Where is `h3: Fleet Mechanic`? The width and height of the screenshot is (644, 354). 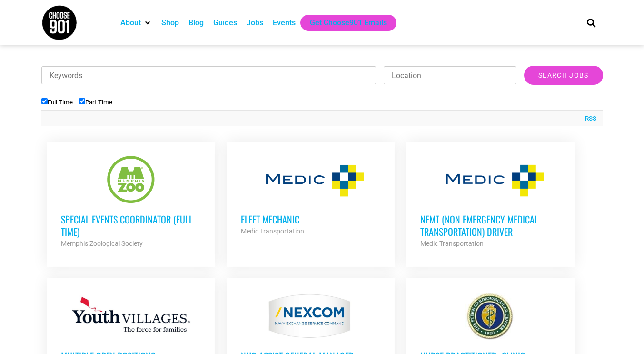 h3: Fleet Mechanic is located at coordinates (310, 219).